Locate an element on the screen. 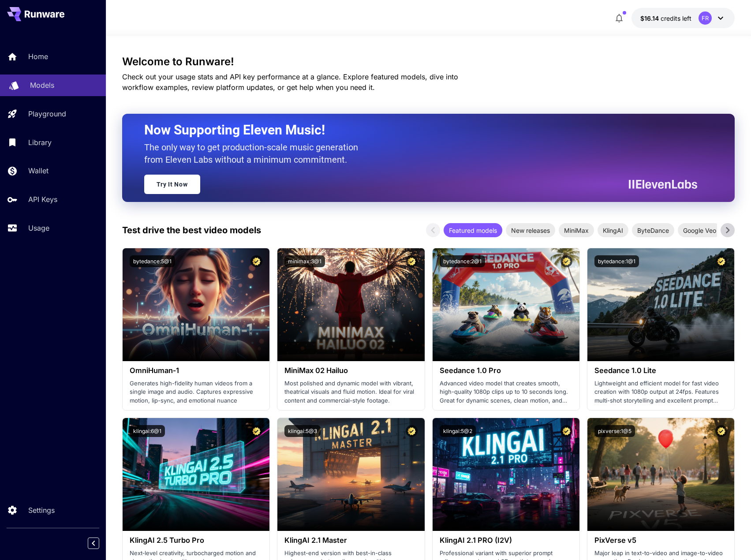 This screenshot has height=560, width=751. h3: OmniHuman‑1 is located at coordinates (196, 370).